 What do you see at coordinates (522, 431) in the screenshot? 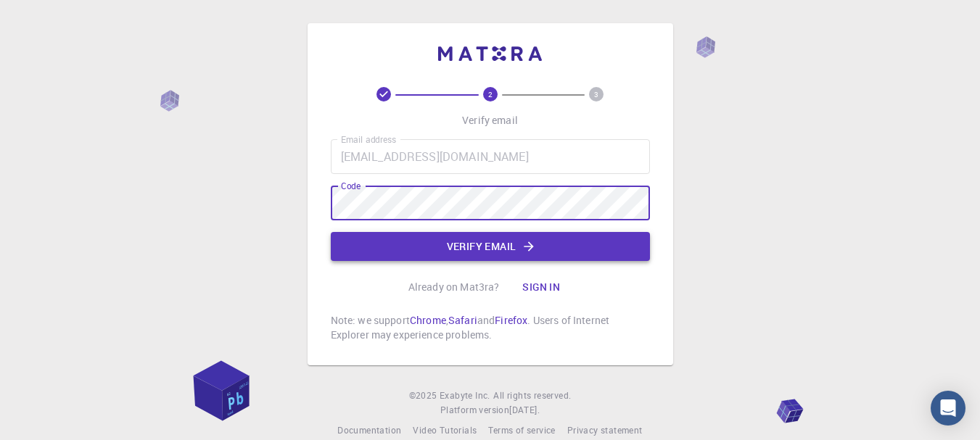
I see `a: Terms of service` at bounding box center [522, 431].